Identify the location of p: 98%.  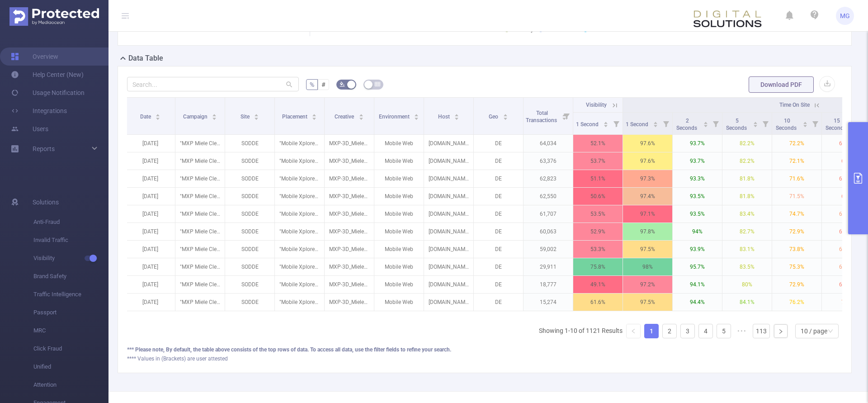
(647, 266).